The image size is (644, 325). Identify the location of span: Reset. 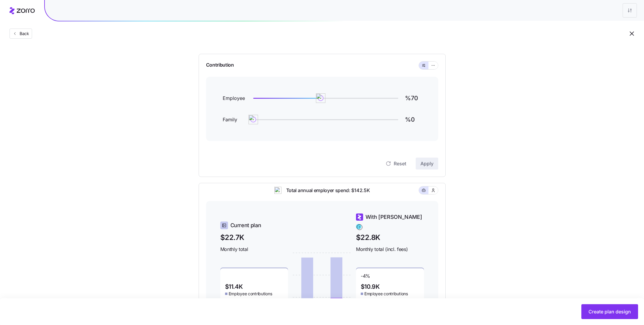
(400, 164).